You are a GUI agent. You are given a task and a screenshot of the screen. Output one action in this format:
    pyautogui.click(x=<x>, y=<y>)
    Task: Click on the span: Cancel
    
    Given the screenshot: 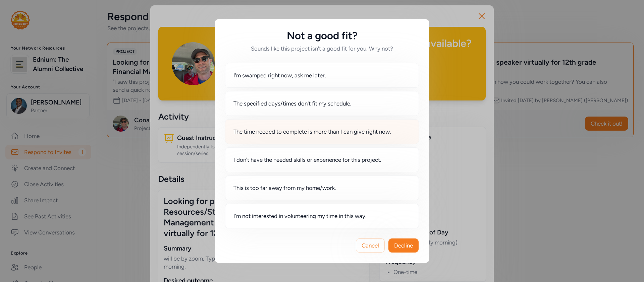 What is the action you would take?
    pyautogui.click(x=370, y=246)
    